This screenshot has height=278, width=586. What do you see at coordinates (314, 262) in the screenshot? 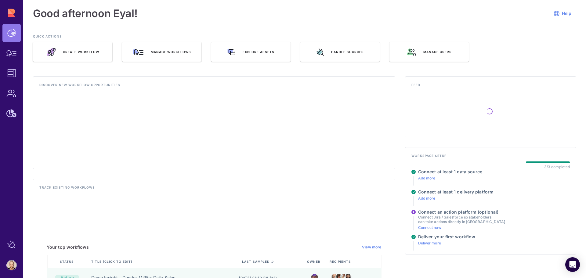
I see `span: Owner` at bounding box center [314, 262].